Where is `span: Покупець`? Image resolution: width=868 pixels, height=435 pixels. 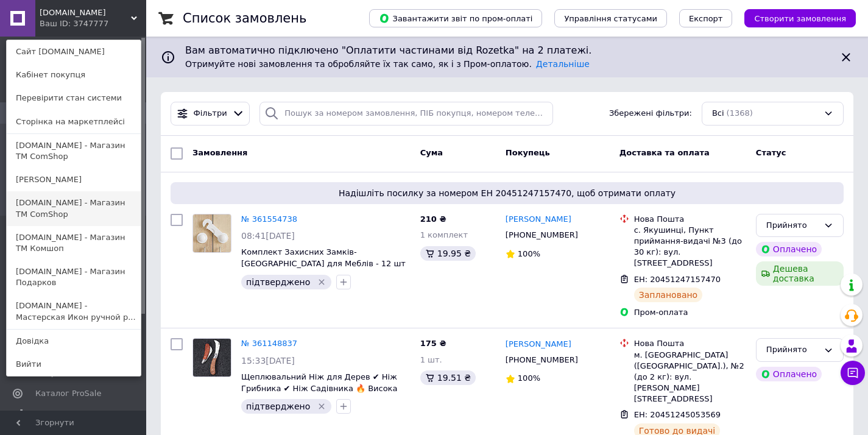 span: Покупець is located at coordinates (527, 152).